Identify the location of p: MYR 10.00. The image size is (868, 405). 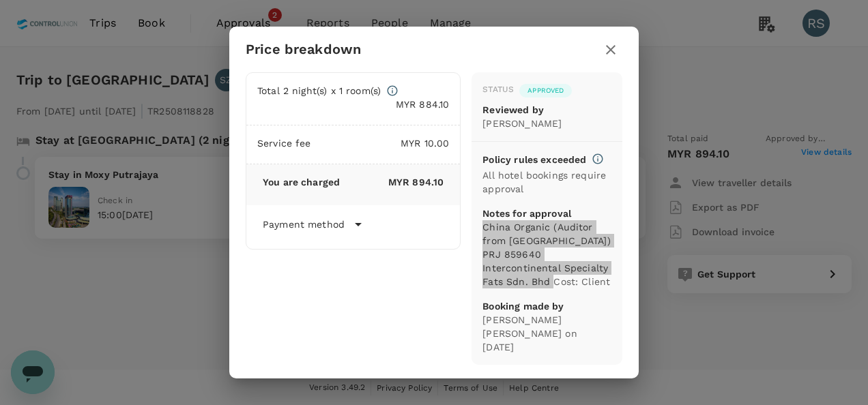
(380, 143).